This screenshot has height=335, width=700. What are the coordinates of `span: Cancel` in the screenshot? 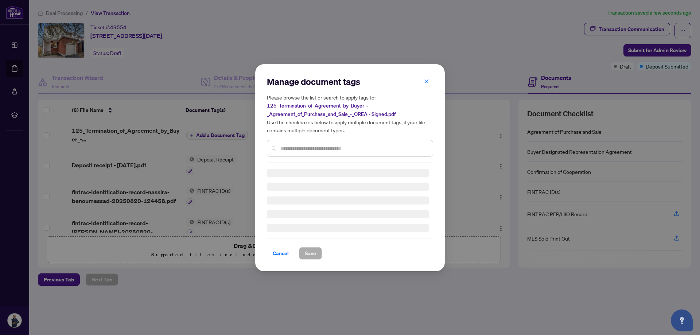 It's located at (281, 253).